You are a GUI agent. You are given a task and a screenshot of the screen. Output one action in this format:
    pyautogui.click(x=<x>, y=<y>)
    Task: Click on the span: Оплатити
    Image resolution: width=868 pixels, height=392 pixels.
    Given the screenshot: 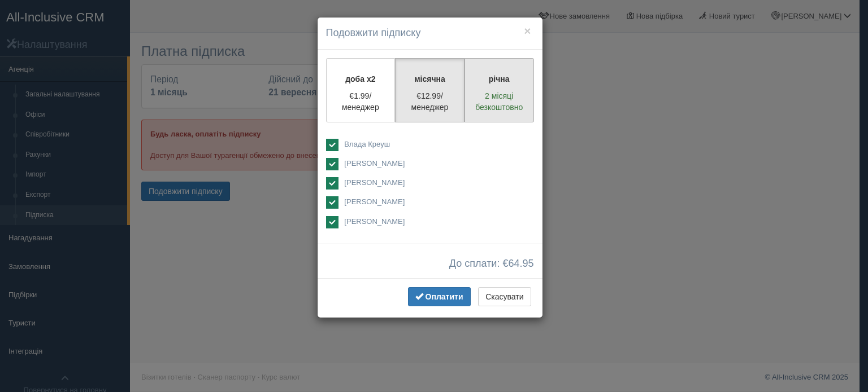 What is the action you would take?
    pyautogui.click(x=444, y=297)
    